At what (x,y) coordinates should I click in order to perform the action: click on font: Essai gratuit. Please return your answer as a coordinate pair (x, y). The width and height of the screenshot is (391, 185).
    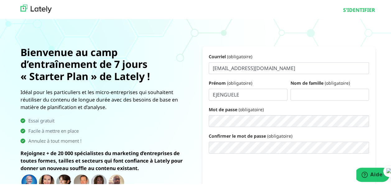
    Looking at the image, I should click on (41, 119).